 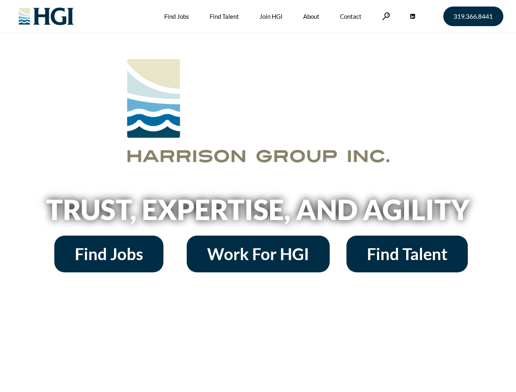 I want to click on span: 319.366.8441, so click(x=473, y=16).